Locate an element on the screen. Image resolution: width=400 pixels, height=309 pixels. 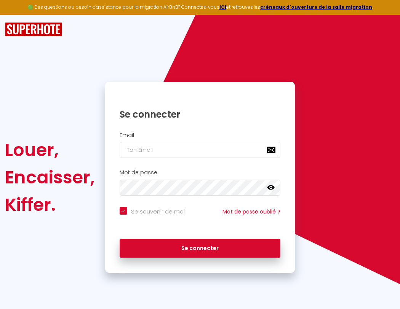
a: ICI is located at coordinates (223, 7).